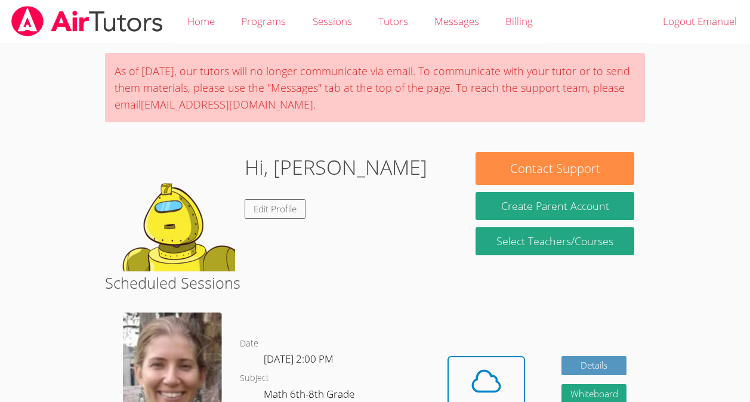 Image resolution: width=750 pixels, height=402 pixels. Describe the element at coordinates (375, 283) in the screenshot. I see `h2: Scheduled Sessions` at that location.